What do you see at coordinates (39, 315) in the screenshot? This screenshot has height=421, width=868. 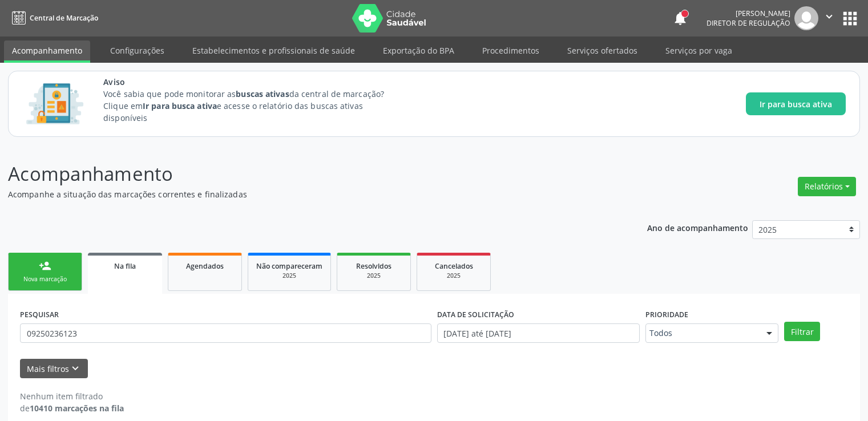 I see `label: PESQUISAR` at bounding box center [39, 315].